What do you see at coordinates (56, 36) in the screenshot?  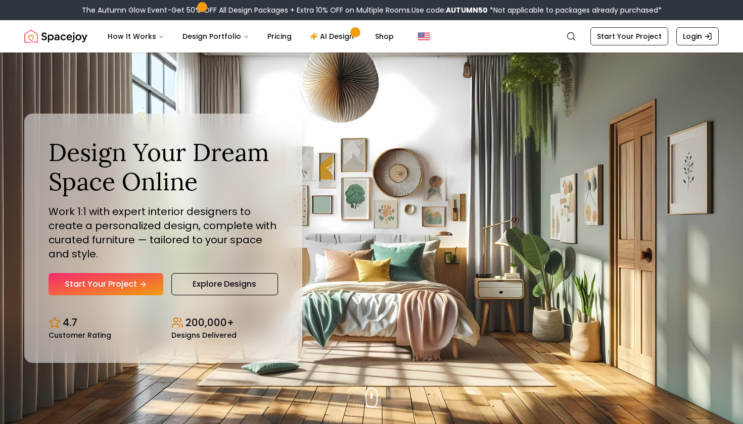 I see `img: Spacejoy Logo` at bounding box center [56, 36].